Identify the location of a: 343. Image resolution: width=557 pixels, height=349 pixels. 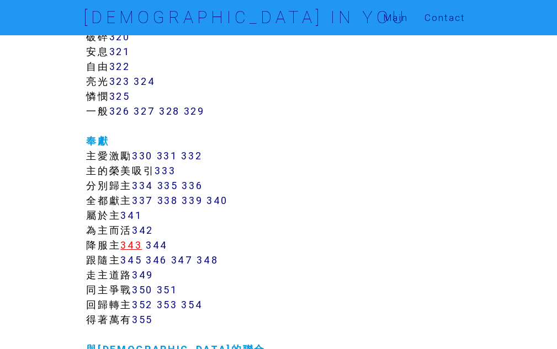
(131, 245).